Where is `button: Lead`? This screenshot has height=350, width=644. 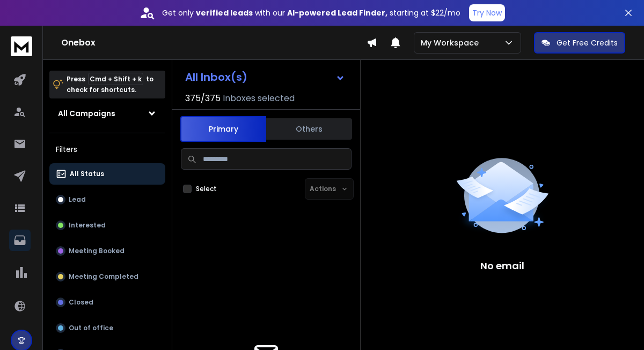 button: Lead is located at coordinates (107, 200).